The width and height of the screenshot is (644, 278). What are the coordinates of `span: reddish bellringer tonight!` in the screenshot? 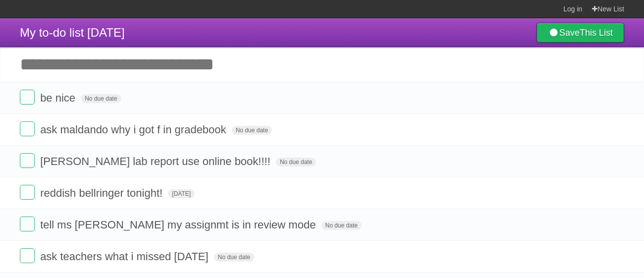 It's located at (102, 193).